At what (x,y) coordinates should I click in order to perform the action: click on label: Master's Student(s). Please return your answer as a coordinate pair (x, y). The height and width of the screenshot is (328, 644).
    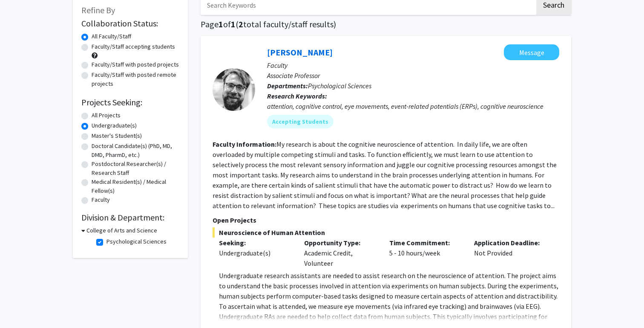
    Looking at the image, I should click on (117, 136).